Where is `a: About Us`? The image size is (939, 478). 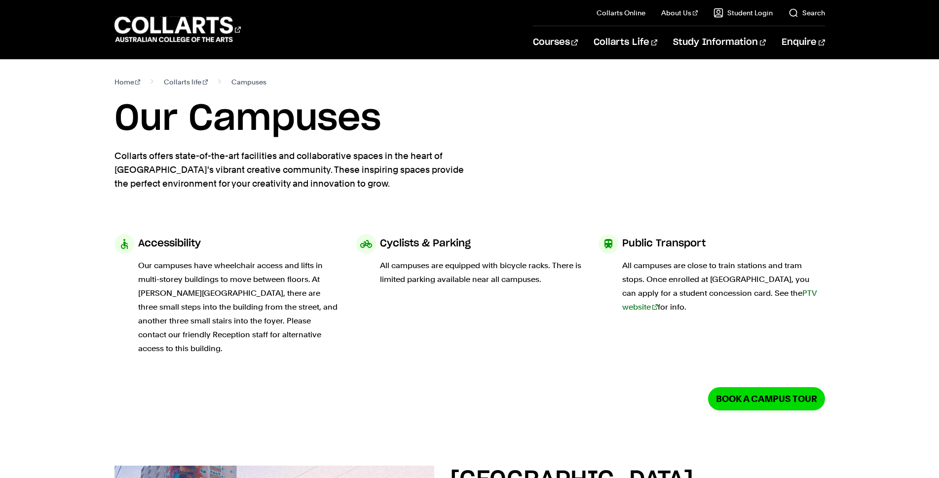
a: About Us is located at coordinates (680, 13).